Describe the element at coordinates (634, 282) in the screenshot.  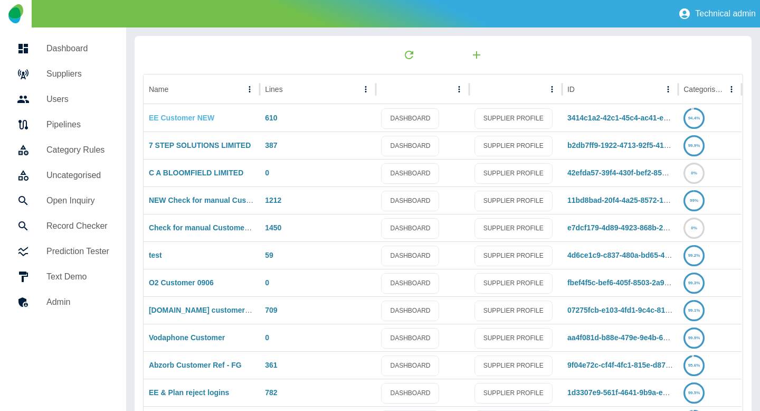
I see `a: fbef4f5c-bef6-405f-8503-2a9c0ec11132` at that location.